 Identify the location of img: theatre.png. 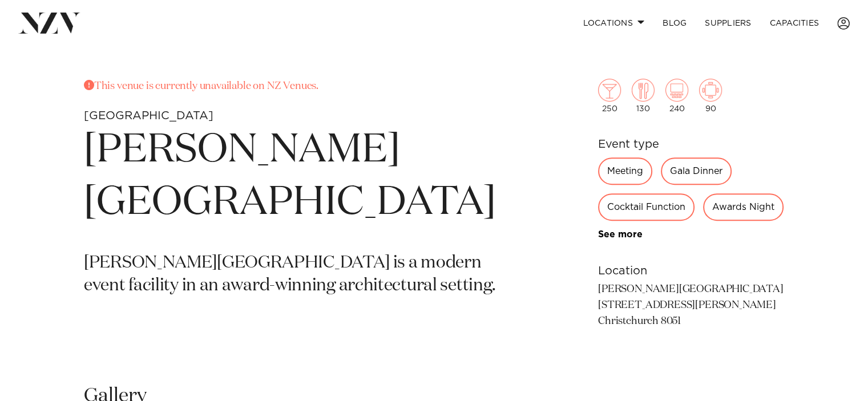
(677, 90).